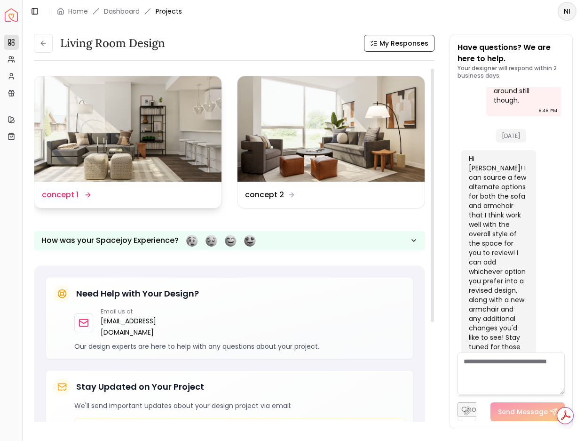 The image size is (584, 441). Describe the element at coordinates (229, 240) in the screenshot. I see `button: How was your Spacejoy Experience?Feeling terribleFeeling badFeeling goodFeeling awesome` at that location.